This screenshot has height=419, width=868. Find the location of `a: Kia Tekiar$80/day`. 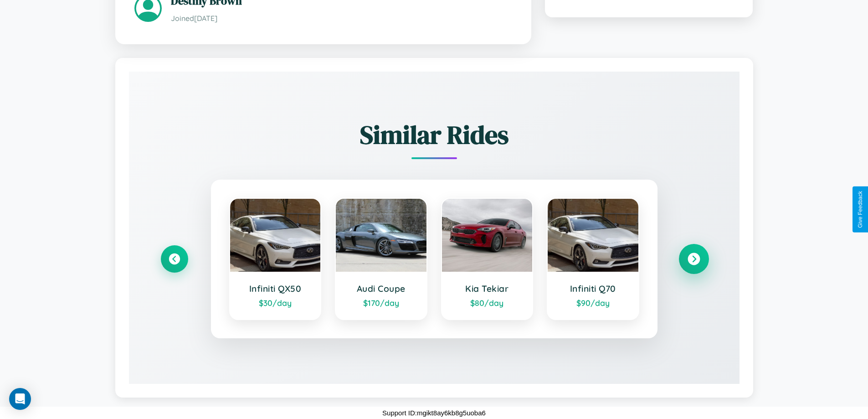

a: Kia Tekiar$80/day is located at coordinates (487, 259).